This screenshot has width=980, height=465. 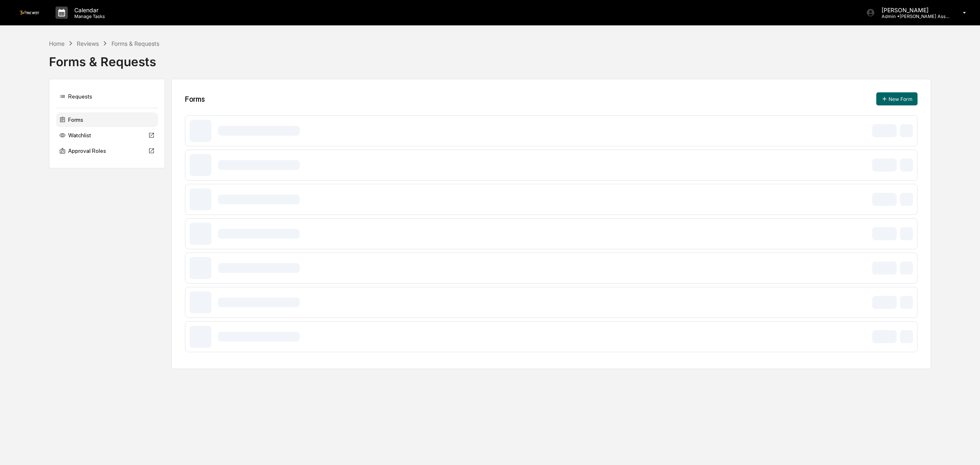 What do you see at coordinates (107, 135) in the screenshot?
I see `div: Watchlist` at bounding box center [107, 135].